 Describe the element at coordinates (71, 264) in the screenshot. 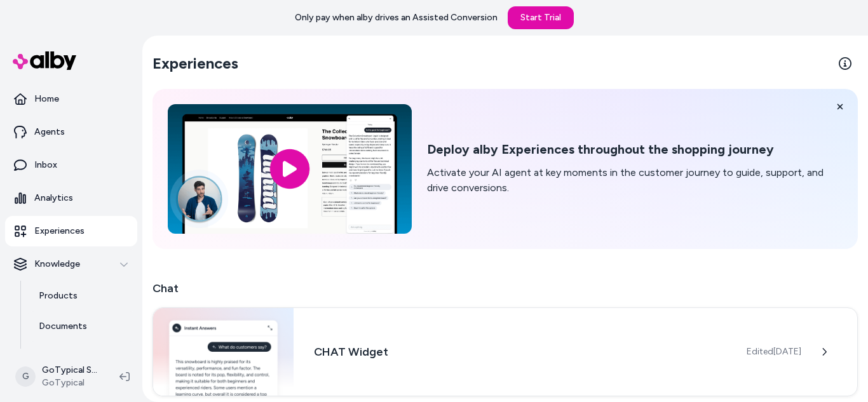

I see `button: Knowledge` at that location.